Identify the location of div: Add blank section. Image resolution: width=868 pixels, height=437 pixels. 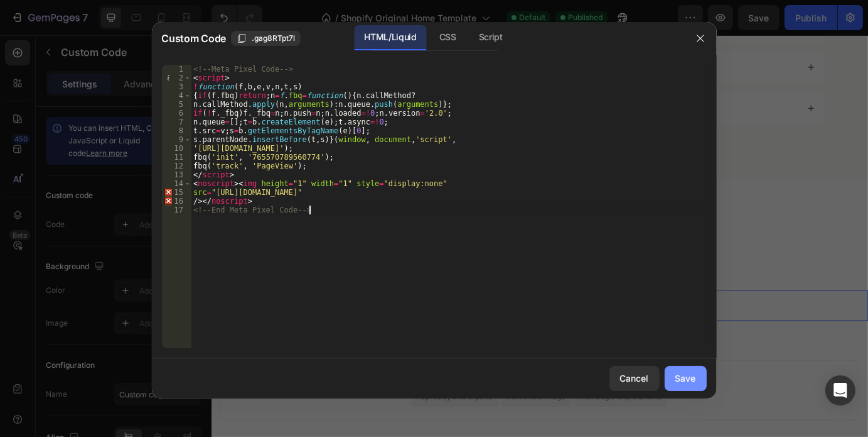
(470, 400).